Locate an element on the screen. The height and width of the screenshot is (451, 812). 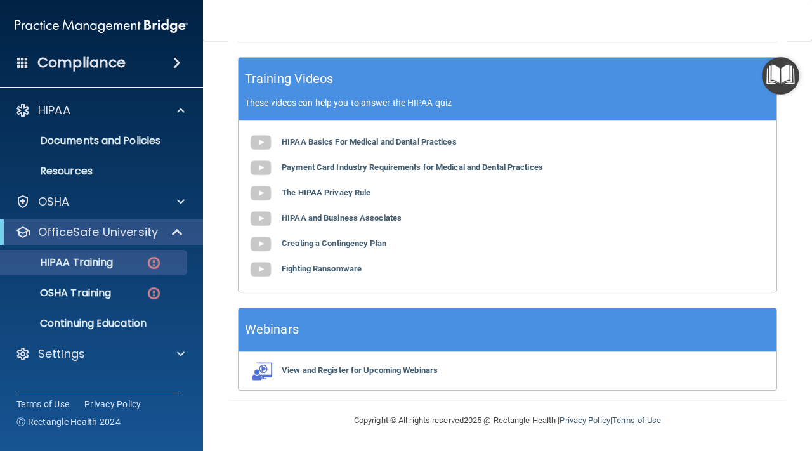
p: Resources is located at coordinates (94, 171).